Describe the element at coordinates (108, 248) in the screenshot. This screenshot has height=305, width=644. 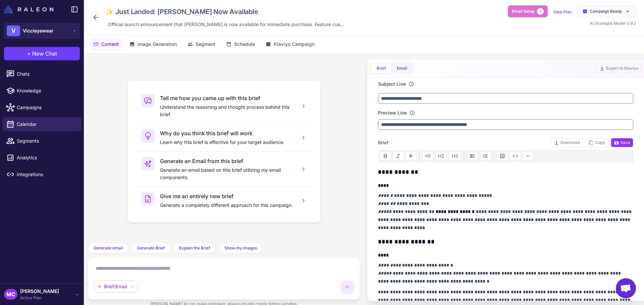
I see `span: Generate email` at that location.